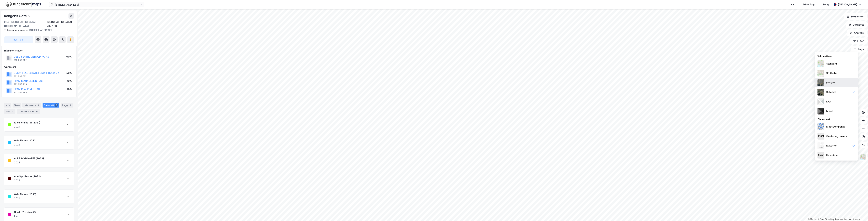  I want to click on div: 20%, so click(69, 81).